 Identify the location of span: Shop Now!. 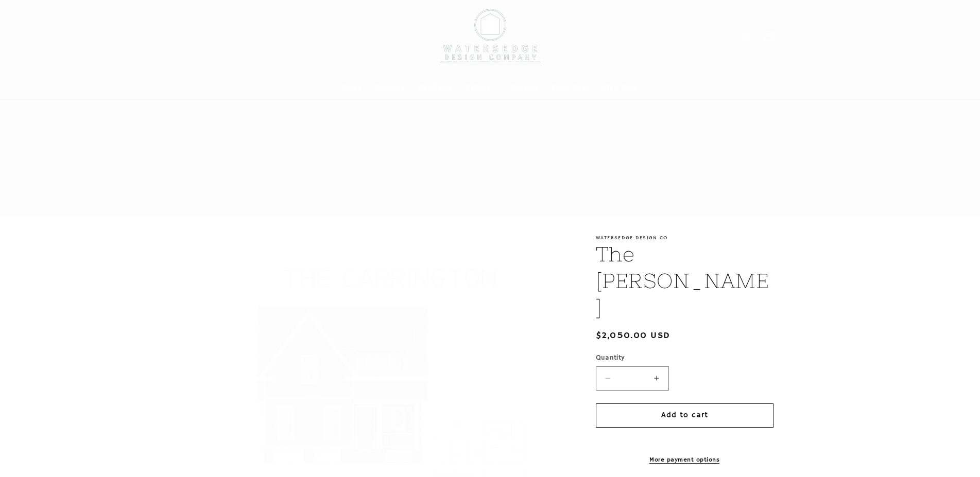
(571, 88).